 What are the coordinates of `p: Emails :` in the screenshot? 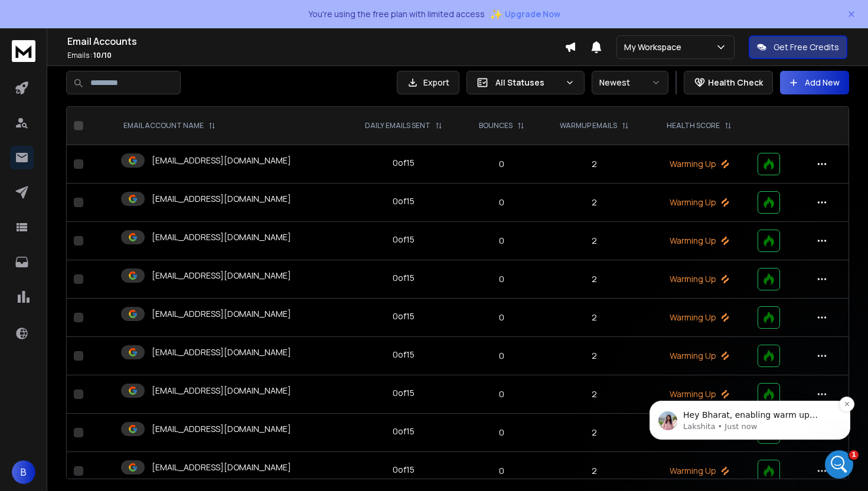 It's located at (316, 56).